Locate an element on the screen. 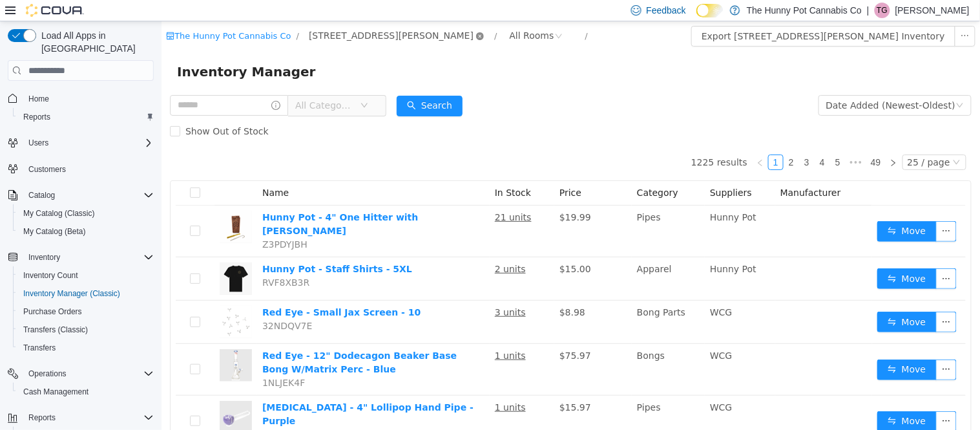 The image size is (980, 430). div: Date Added (Newest-Oldest) is located at coordinates (729, 84).